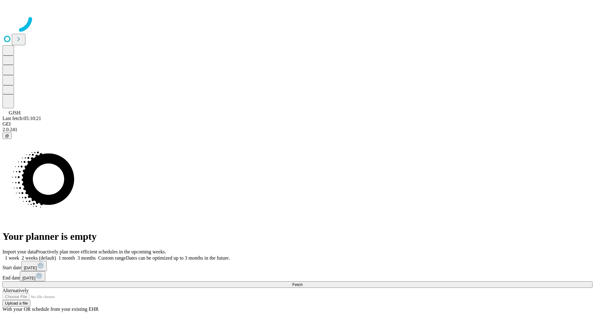 The width and height of the screenshot is (595, 335). I want to click on span: Proactively plan more efficient schedules in the upcoming weeks., so click(101, 251).